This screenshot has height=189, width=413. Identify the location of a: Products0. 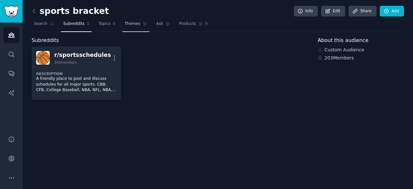
(193, 25).